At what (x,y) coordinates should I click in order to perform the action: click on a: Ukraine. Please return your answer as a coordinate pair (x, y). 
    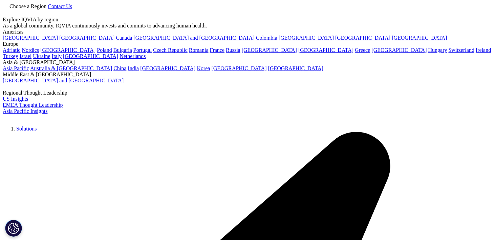
    Looking at the image, I should click on (42, 56).